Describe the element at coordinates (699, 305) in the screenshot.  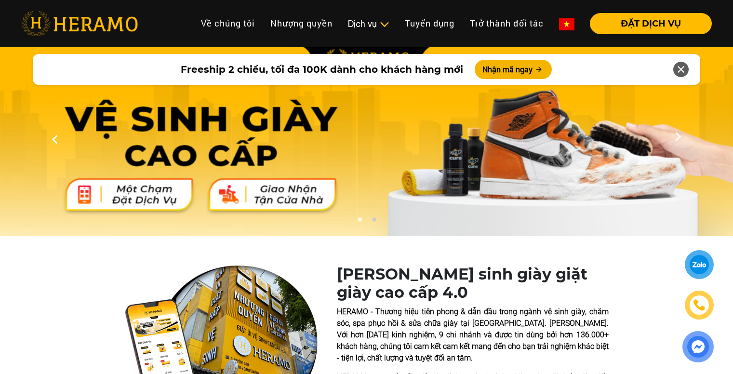
I see `img: phone-icon` at that location.